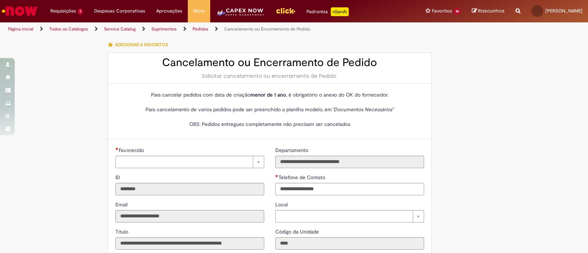 The image size is (588, 253). I want to click on span: Somente leitura - Título, so click(122, 232).